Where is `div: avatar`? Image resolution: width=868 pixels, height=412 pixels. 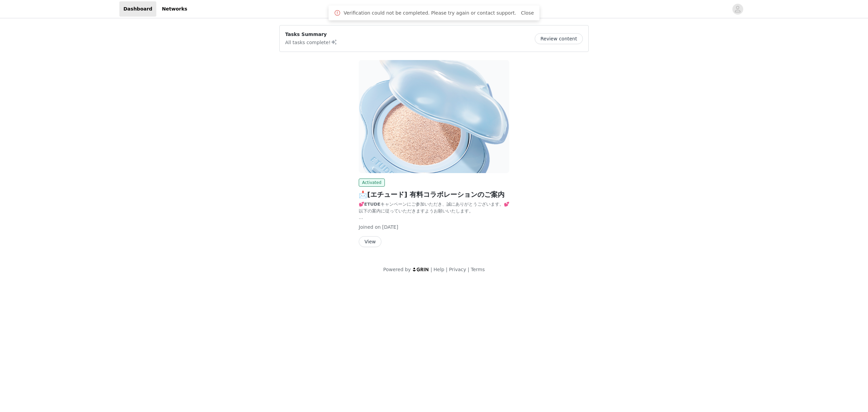 div: avatar is located at coordinates (737, 9).